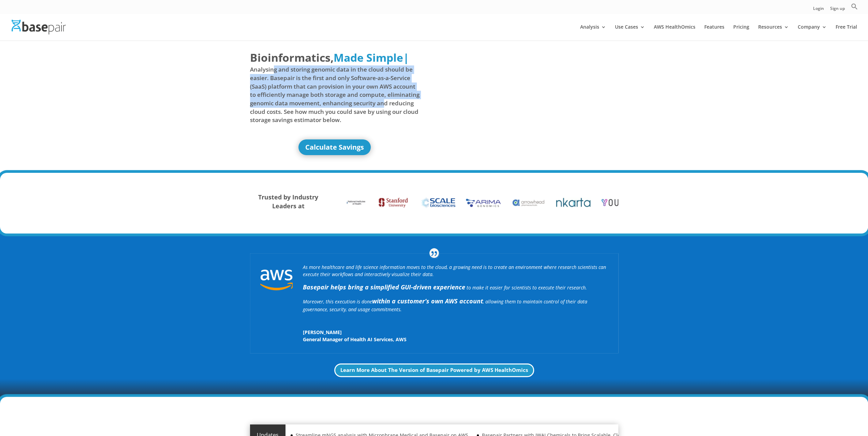 This screenshot has height=436, width=868. I want to click on span: Analysing and storing genomic data in the cloud should be easier. Basepair is the first and only ..., so click(335, 94).